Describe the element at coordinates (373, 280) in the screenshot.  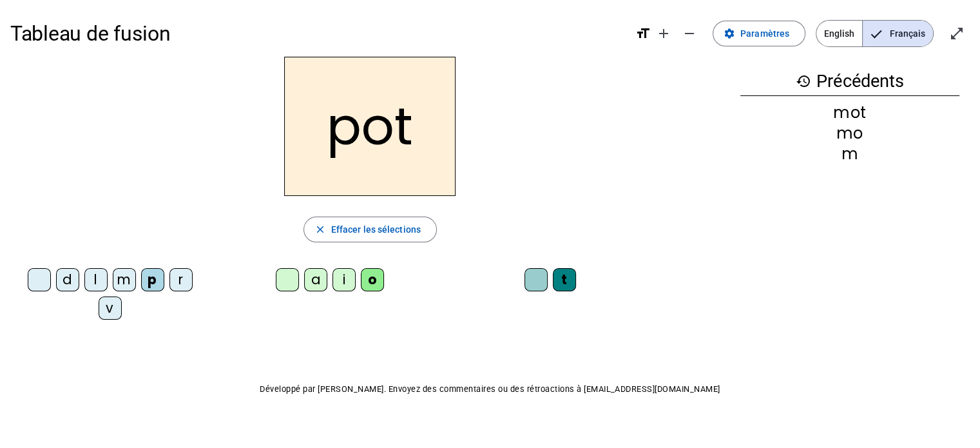
I see `div: o` at that location.